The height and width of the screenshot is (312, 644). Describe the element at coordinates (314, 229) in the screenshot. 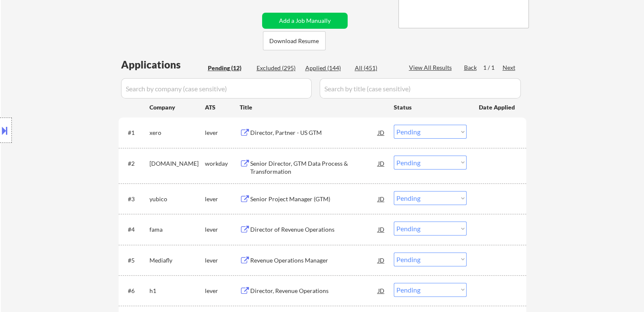

I see `div: Director of Revenue Operations` at that location.